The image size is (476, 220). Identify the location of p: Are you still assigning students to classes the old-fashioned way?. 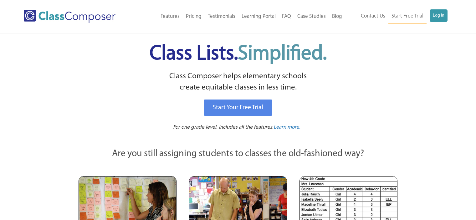
(238, 154).